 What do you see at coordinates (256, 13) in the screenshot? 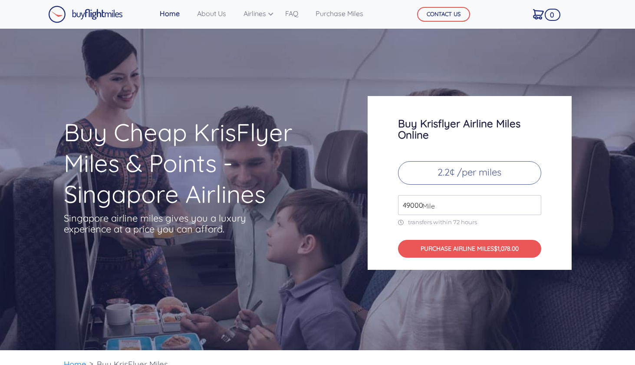
I see `a: Airlines` at bounding box center [256, 13].